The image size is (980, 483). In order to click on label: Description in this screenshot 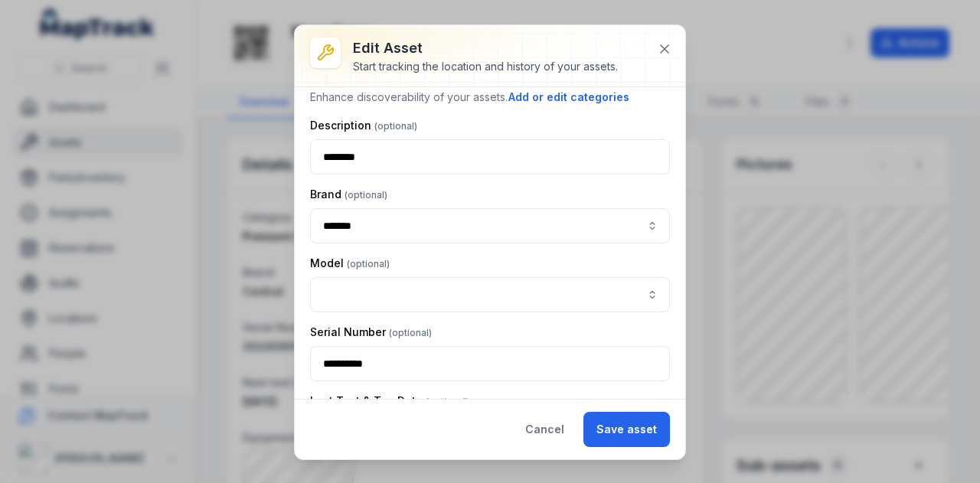, I will do `click(364, 126)`.